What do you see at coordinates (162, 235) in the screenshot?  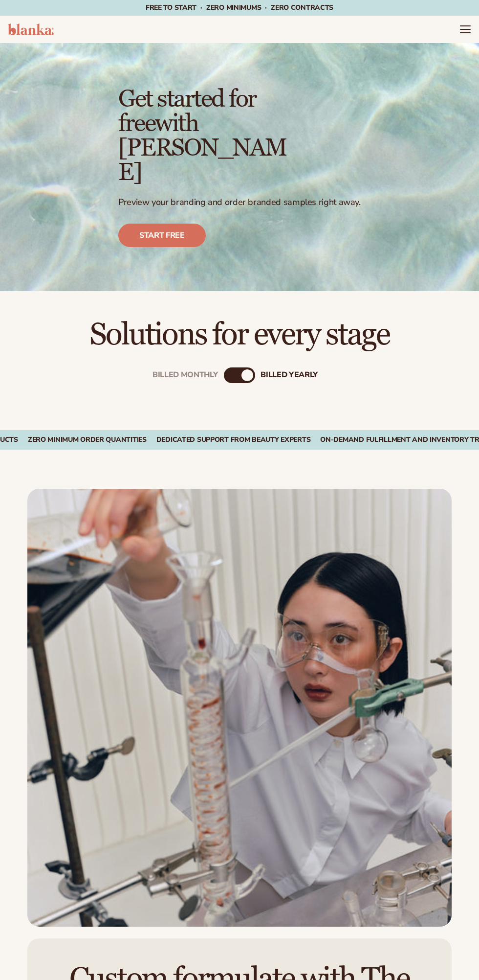 I see `a: Start free` at bounding box center [162, 235].